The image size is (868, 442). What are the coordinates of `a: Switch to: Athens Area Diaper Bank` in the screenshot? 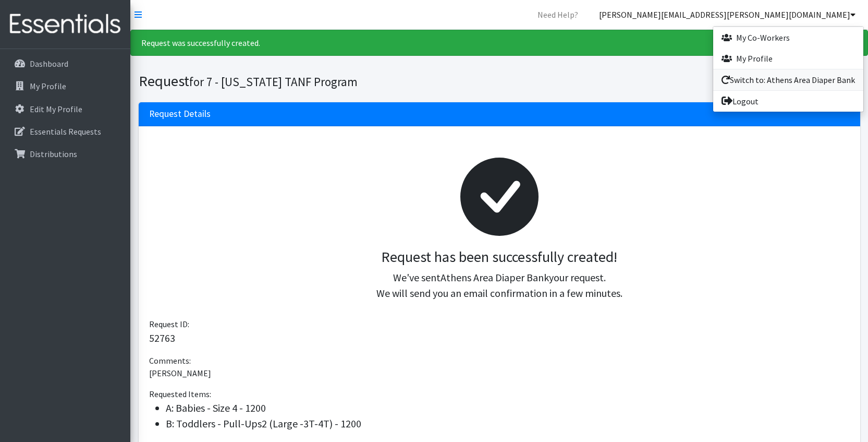 It's located at (788, 80).